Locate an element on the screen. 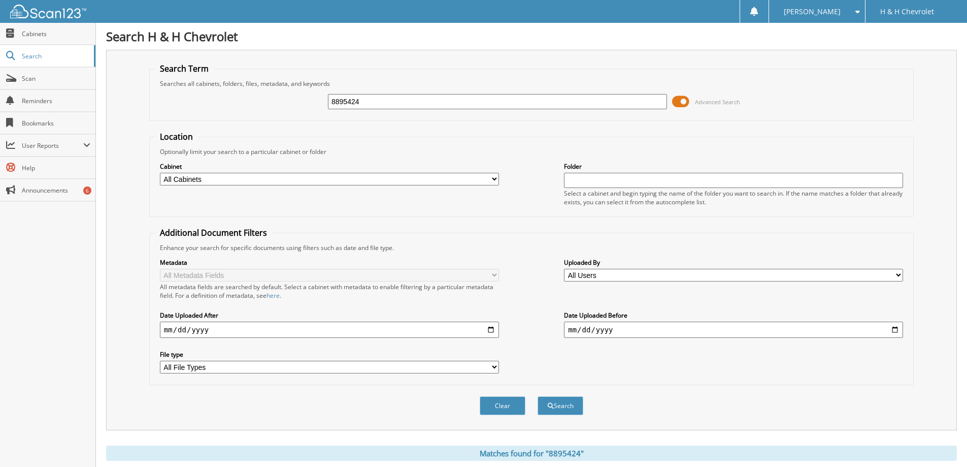  span: Help is located at coordinates (56, 168).